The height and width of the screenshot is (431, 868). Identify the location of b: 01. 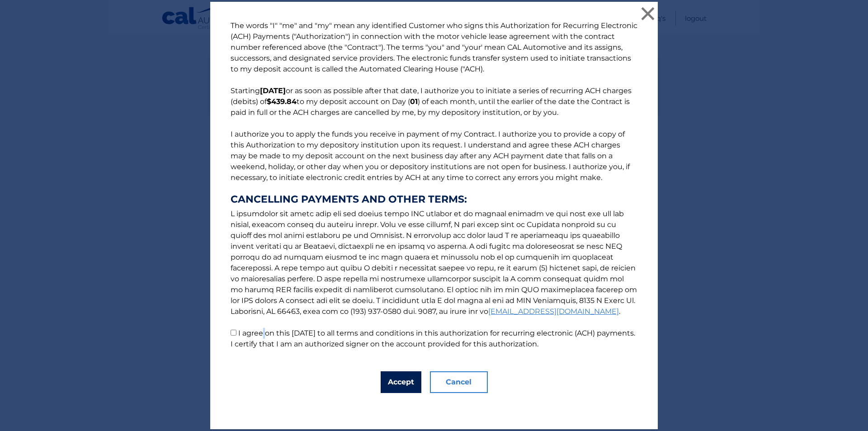
(414, 101).